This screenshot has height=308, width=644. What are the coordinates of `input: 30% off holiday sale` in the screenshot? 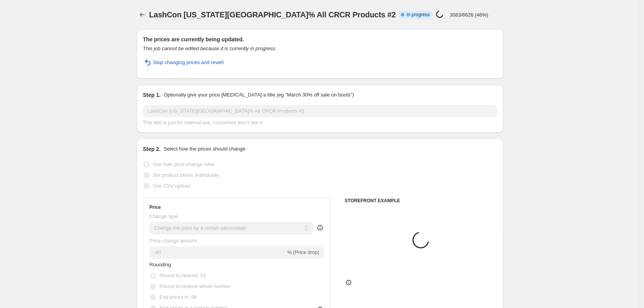 It's located at (320, 111).